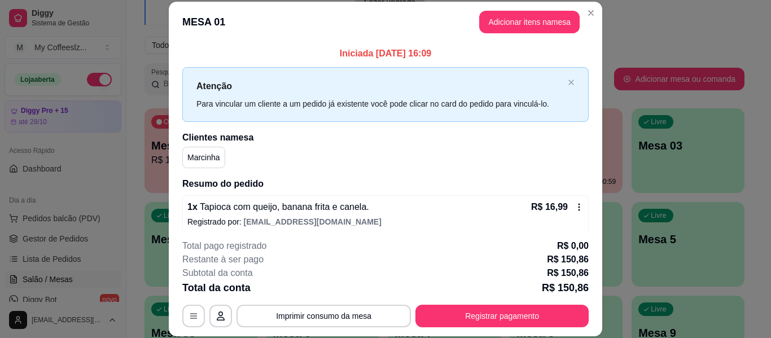 The width and height of the screenshot is (771, 338). What do you see at coordinates (224, 246) in the screenshot?
I see `p: Total pago registrado` at bounding box center [224, 246].